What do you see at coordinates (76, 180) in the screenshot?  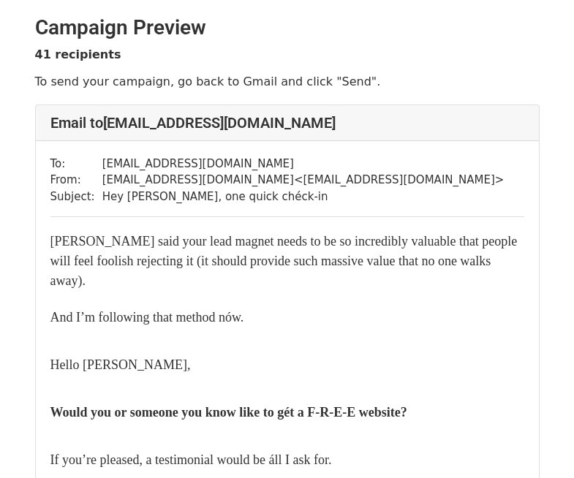 I see `td: From:` at bounding box center [76, 180].